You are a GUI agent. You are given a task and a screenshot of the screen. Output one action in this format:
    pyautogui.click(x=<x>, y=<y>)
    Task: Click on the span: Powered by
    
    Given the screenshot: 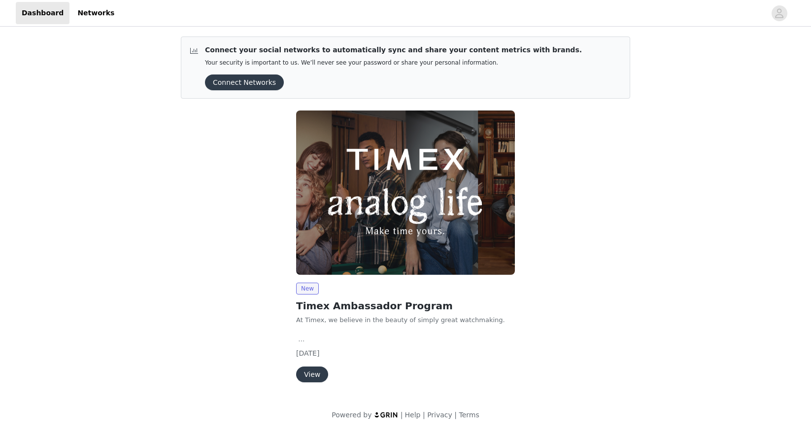 What is the action you would take?
    pyautogui.click(x=351, y=414)
    